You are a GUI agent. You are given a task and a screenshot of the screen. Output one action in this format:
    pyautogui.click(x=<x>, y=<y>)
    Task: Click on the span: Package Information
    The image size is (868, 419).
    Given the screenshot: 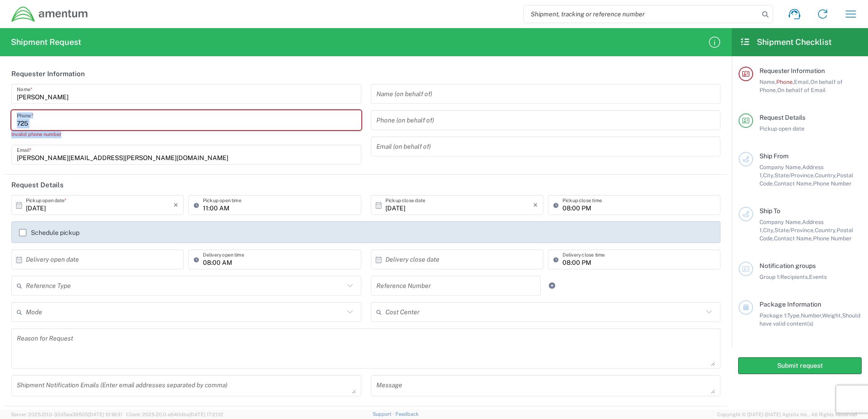 What is the action you would take?
    pyautogui.click(x=790, y=305)
    